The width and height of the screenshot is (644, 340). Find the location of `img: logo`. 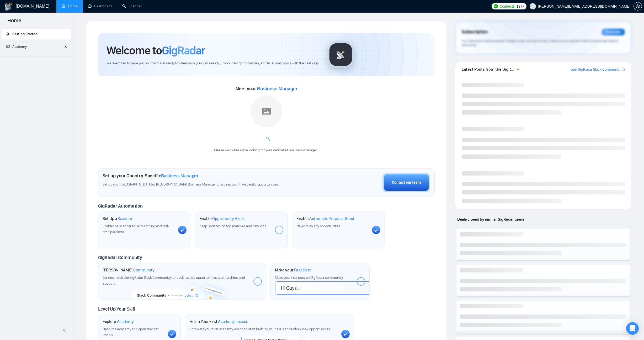

img: logo is located at coordinates (8, 7).